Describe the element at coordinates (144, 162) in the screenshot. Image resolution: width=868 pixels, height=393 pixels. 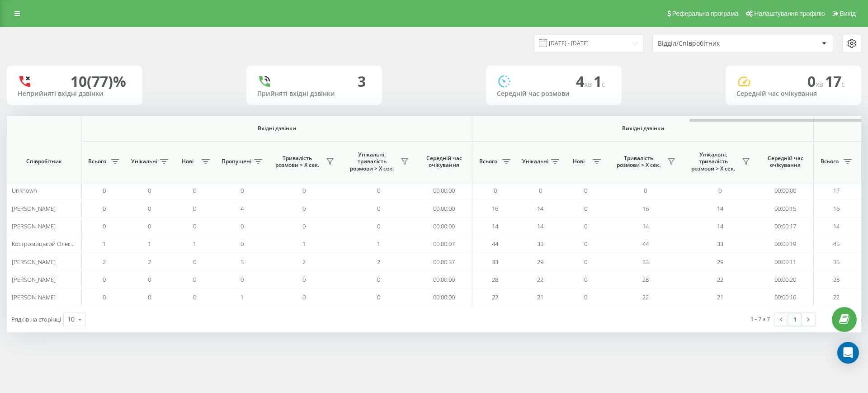
I see `span: Унікальні` at that location.